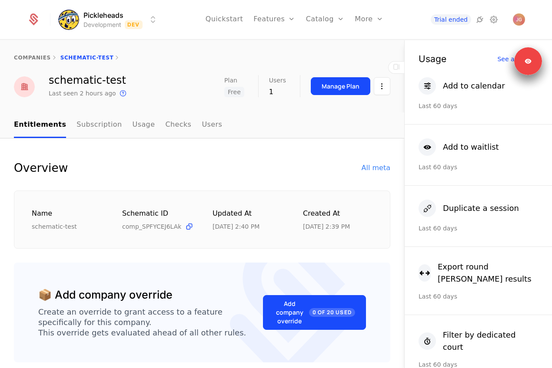  Describe the element at coordinates (103, 15) in the screenshot. I see `span: Pickleheads` at that location.